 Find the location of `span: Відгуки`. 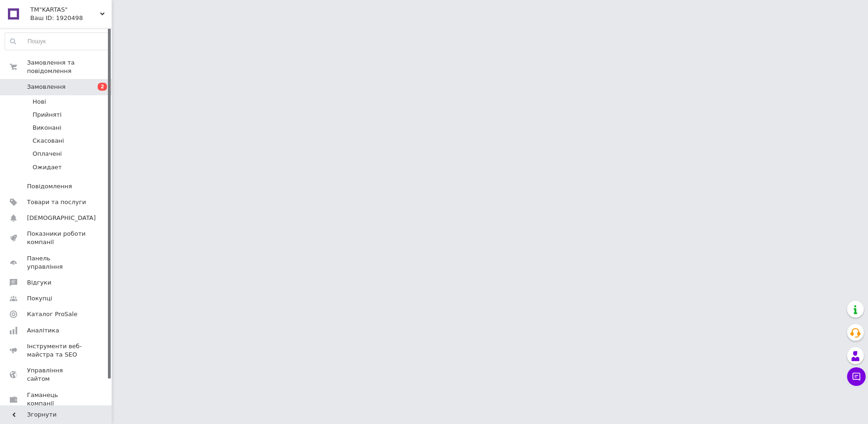

span: Відгуки is located at coordinates (39, 283).